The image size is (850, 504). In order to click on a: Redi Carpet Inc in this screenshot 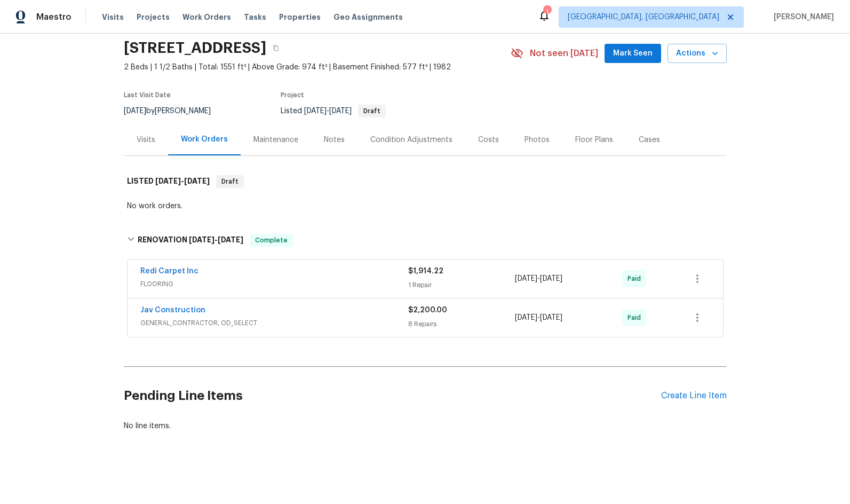, I will do `click(170, 271)`.